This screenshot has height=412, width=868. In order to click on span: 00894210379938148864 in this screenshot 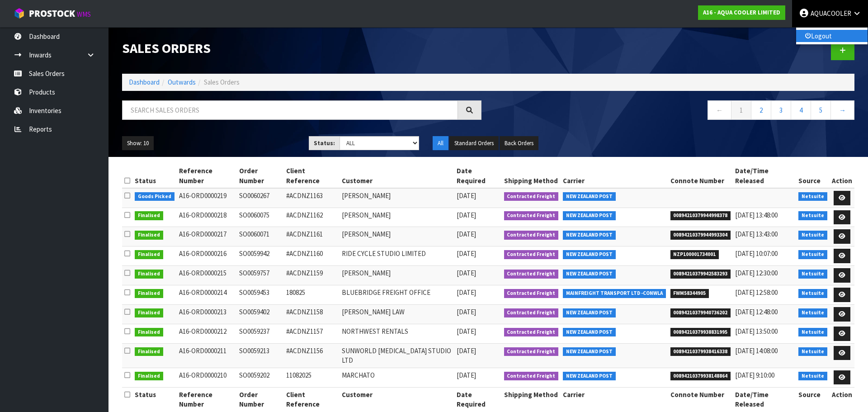, I will do `click(700, 376)`.